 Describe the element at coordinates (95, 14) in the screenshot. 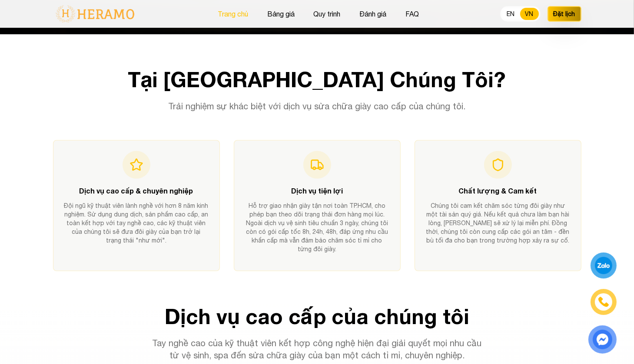

I see `img: logo-with-text.png` at that location.